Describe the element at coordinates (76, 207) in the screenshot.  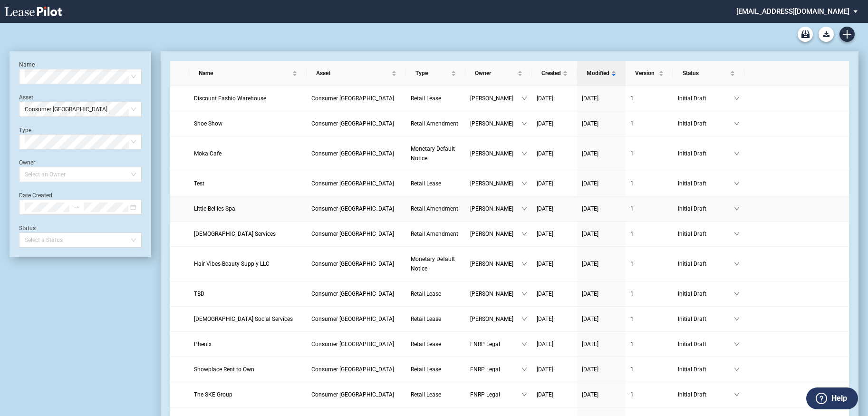
I see `span: to` at that location.